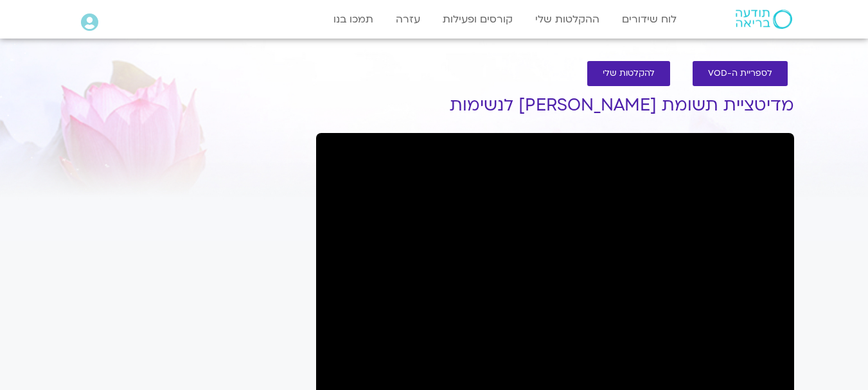  Describe the element at coordinates (764, 19) in the screenshot. I see `img: תודעה בריאה` at that location.